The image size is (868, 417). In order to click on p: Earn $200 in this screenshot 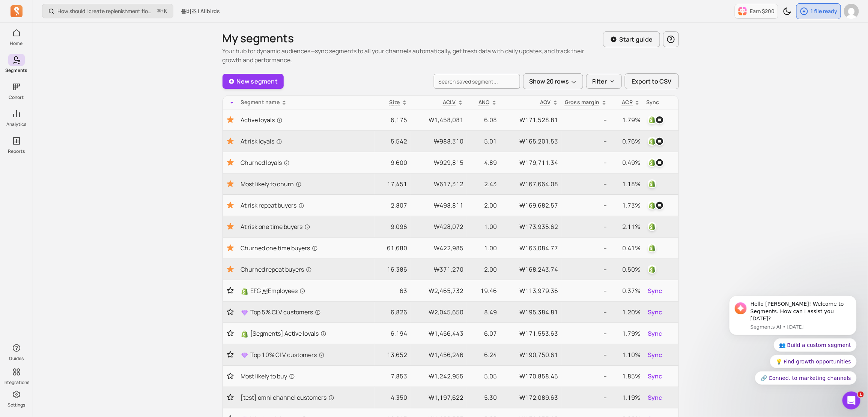, I will do `click(762, 11)`.